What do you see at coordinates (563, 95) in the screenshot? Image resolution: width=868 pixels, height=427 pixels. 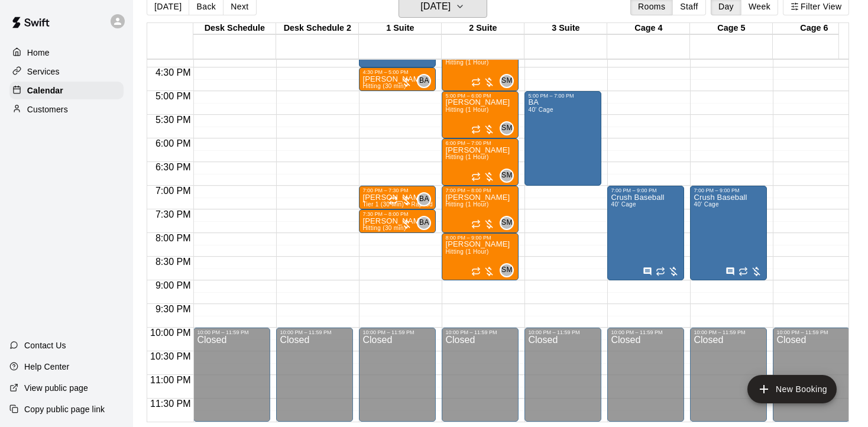 I see `div: 5:00 PM – 7:00 PM` at bounding box center [563, 95].